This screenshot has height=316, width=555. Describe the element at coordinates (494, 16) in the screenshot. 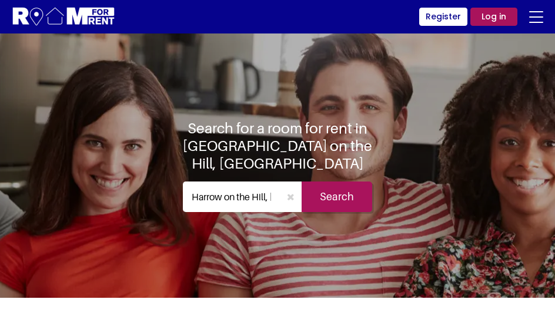

I see `a: Log in` at that location.